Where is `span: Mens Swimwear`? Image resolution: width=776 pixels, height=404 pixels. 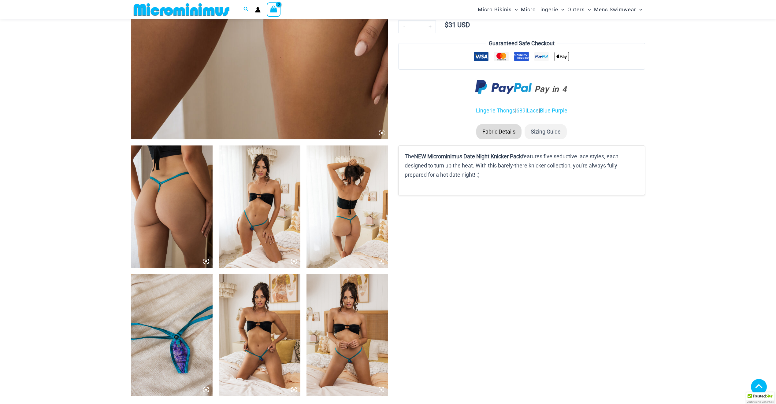
span: Mens Swimwear is located at coordinates (615, 9).